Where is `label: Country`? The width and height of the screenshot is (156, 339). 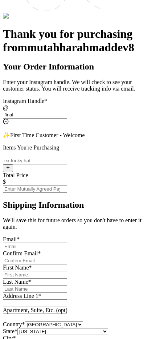
label: Country is located at coordinates (14, 324).